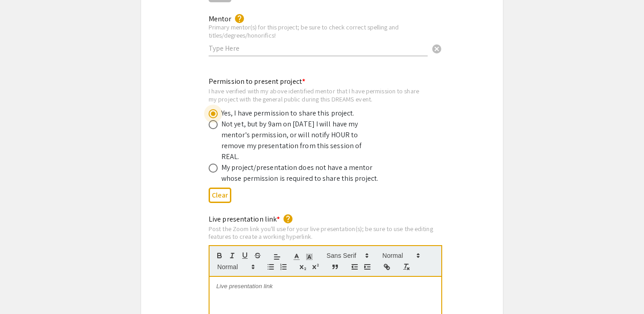 This screenshot has height=314, width=644. I want to click on div: Yes, I have permission to share this project., so click(288, 113).